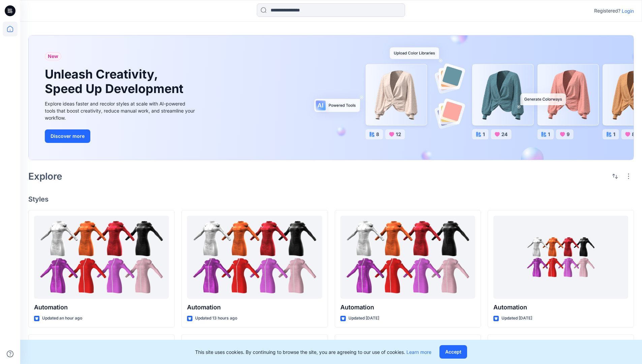 The height and width of the screenshot is (364, 642). I want to click on h4: Styles, so click(331, 199).